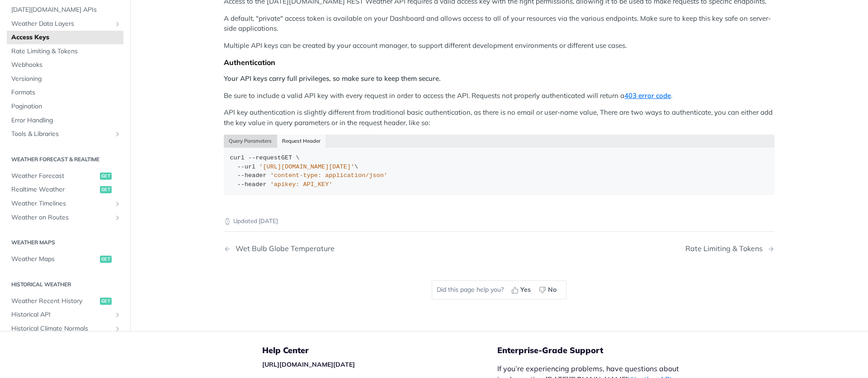 Image resolution: width=868 pixels, height=378 pixels. Describe the element at coordinates (548, 290) in the screenshot. I see `button: No` at that location.